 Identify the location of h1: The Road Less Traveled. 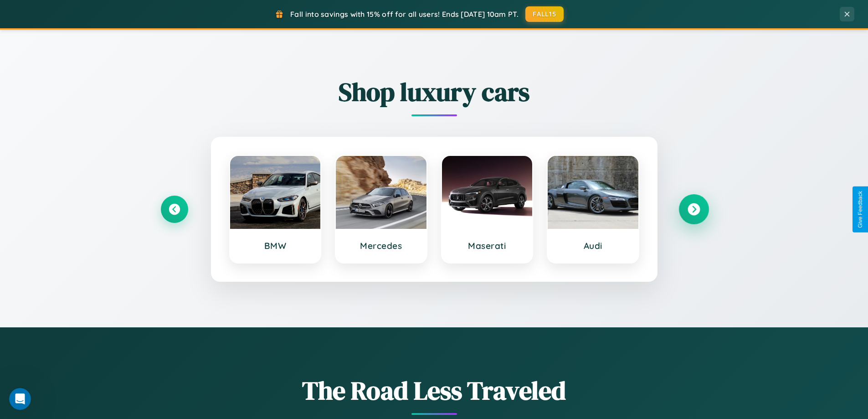
(434, 391).